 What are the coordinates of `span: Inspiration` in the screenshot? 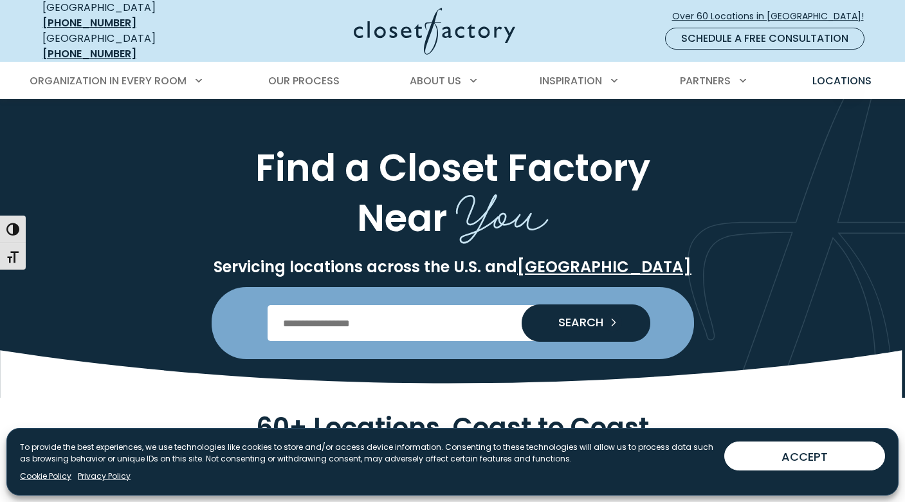 It's located at (571, 80).